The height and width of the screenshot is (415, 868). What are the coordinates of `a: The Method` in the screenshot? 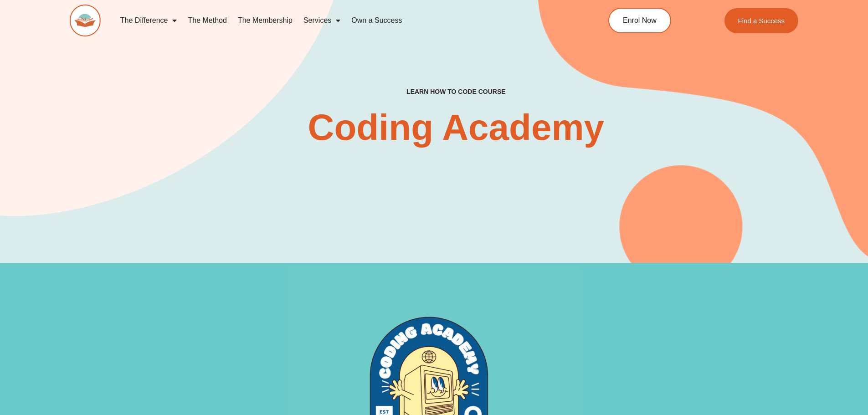 It's located at (207, 20).